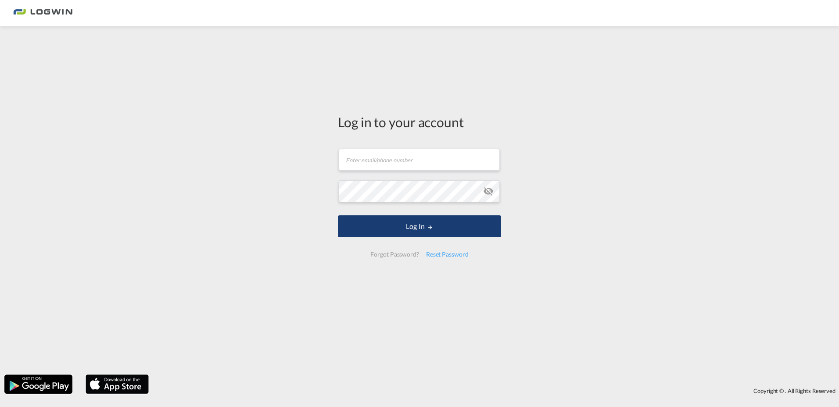 The width and height of the screenshot is (839, 407). I want to click on div: Reset Password, so click(447, 254).